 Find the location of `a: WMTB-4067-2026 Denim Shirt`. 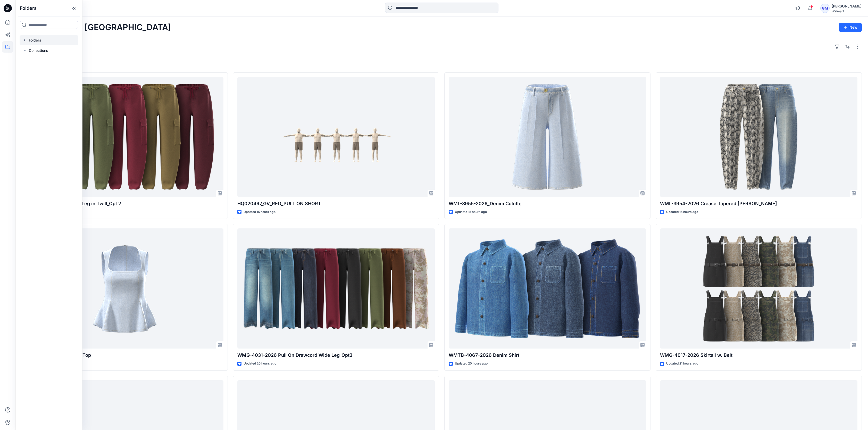

a: WMTB-4067-2026 Denim Shirt is located at coordinates (547, 288).